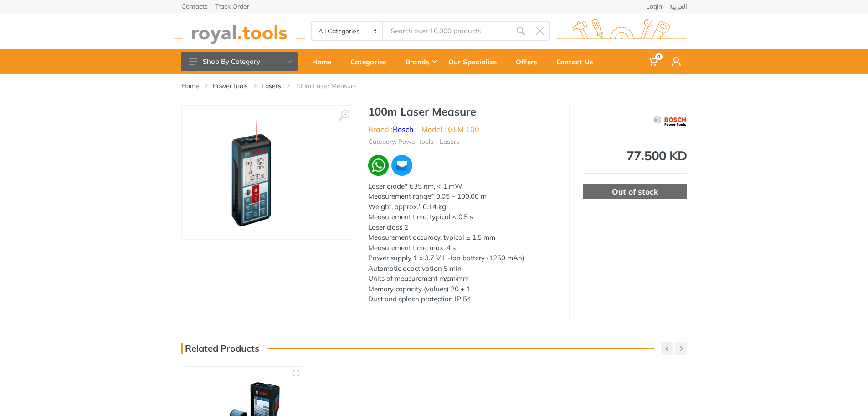 The width and height of the screenshot is (868, 416). I want to click on a: 0, so click(654, 62).